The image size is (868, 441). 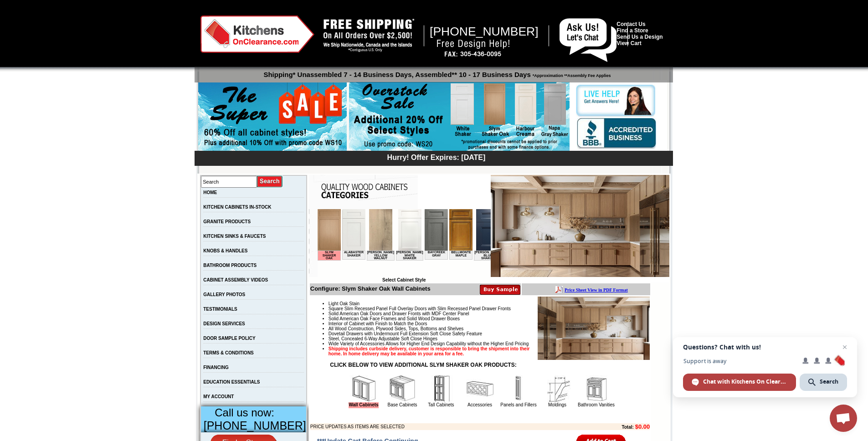 I want to click on a: MY ACCOUNT, so click(x=219, y=396).